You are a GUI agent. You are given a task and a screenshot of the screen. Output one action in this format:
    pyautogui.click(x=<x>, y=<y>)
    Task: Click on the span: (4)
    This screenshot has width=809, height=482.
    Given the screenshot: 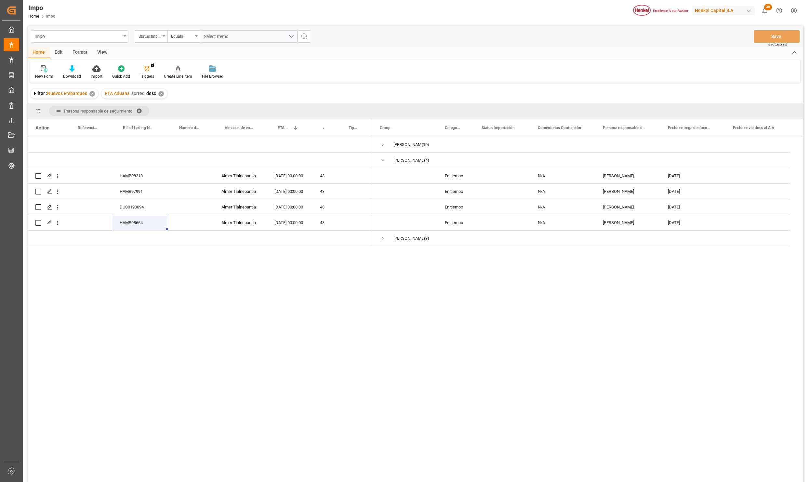 What is the action you would take?
    pyautogui.click(x=427, y=160)
    